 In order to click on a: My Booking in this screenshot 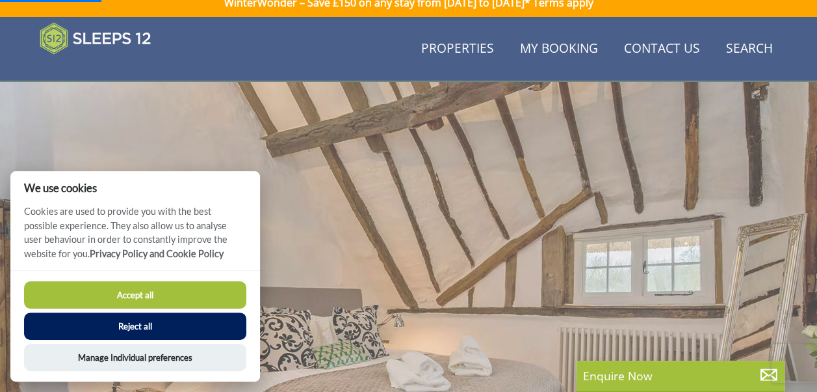, I will do `click(559, 49)`.